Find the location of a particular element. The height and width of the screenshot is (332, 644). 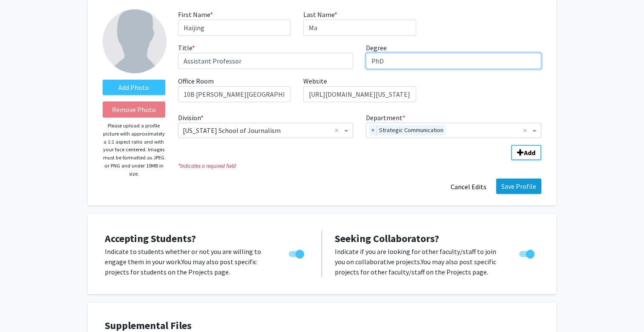

i: Indicates a required field is located at coordinates (359, 165).